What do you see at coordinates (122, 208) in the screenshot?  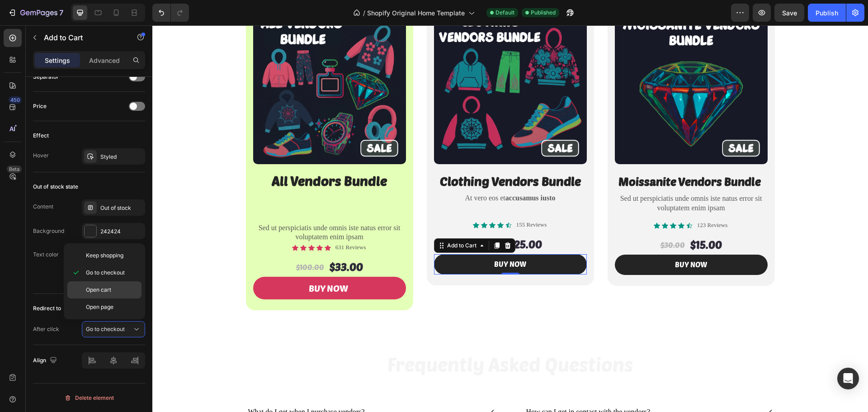 I see `div: Out of stock` at bounding box center [122, 208].